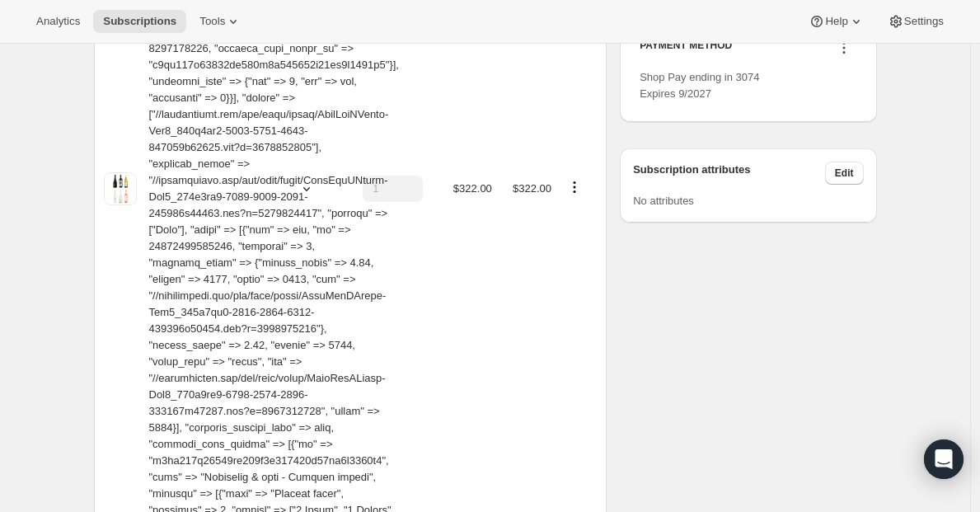  I want to click on h3: Subscription attributes, so click(729, 173).